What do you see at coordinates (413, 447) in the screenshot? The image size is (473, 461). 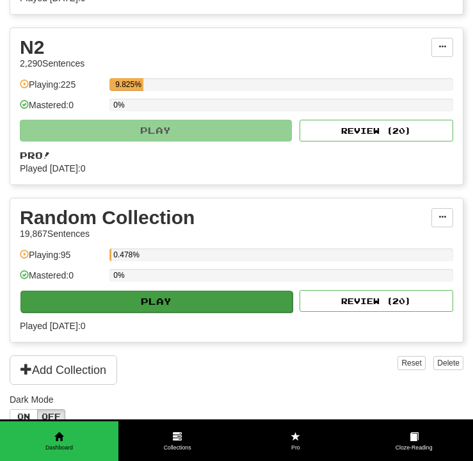 I see `span: Cloze-Reading` at bounding box center [413, 447].